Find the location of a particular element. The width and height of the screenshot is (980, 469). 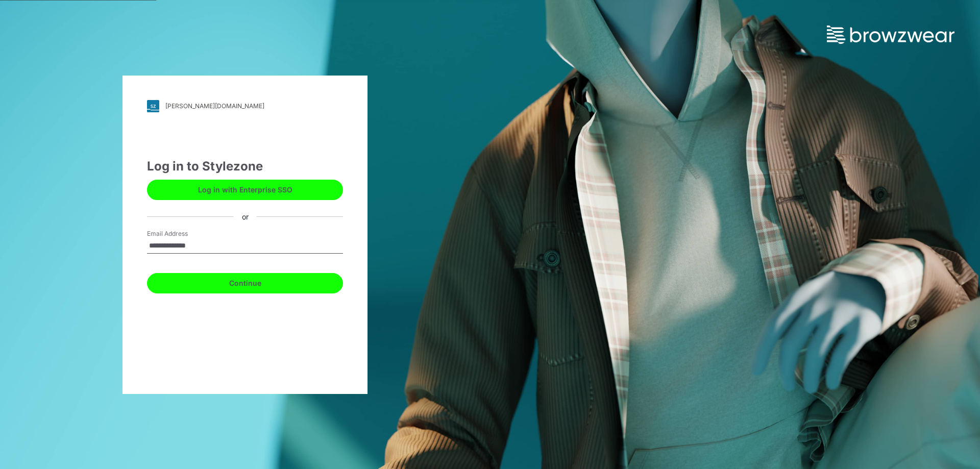

img: browzwear-logo.73288ffb.svg is located at coordinates (891, 35).